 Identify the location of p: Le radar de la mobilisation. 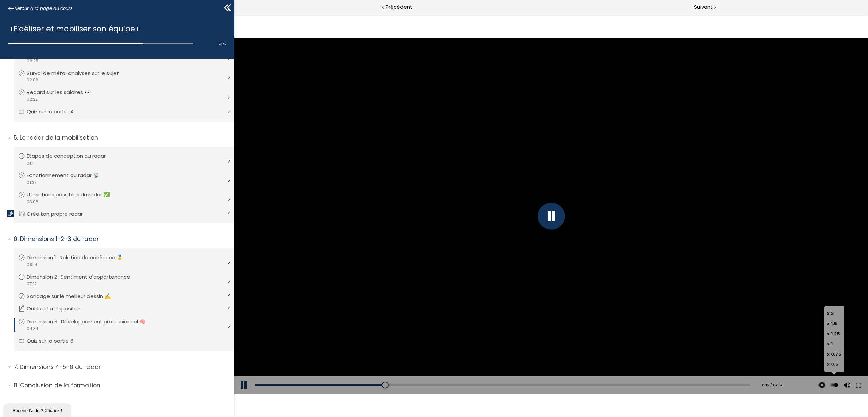
(121, 138).